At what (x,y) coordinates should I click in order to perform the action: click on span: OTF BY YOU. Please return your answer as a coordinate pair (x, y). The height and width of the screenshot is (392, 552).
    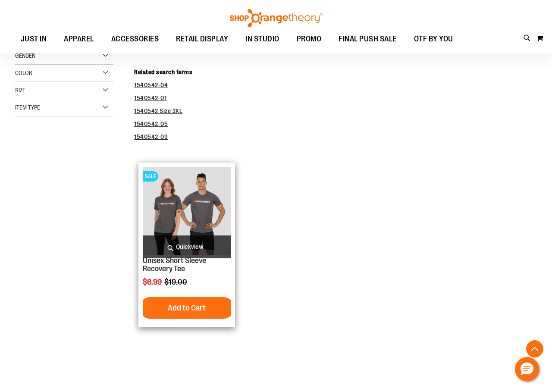
    Looking at the image, I should click on (434, 39).